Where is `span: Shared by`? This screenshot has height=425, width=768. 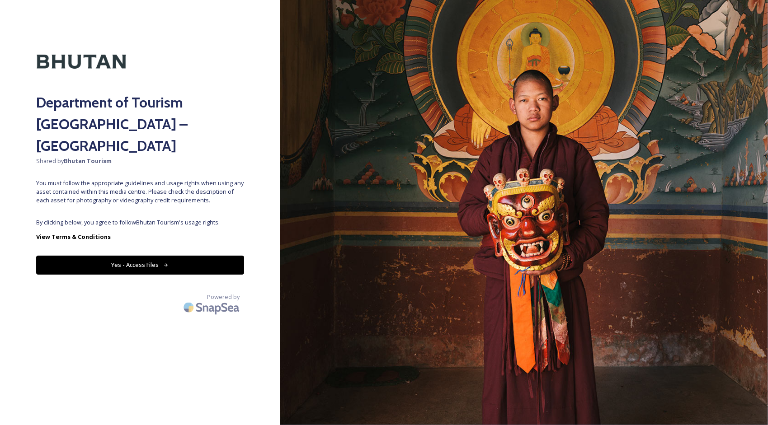 span: Shared by is located at coordinates (140, 161).